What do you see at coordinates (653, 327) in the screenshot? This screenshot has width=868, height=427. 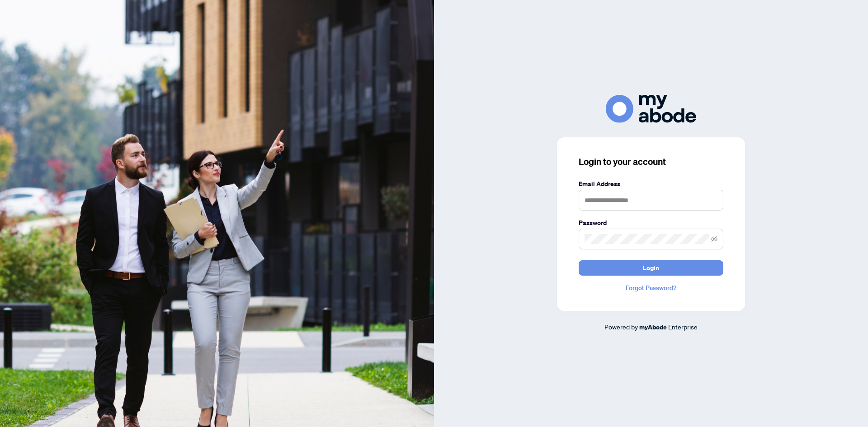 I see `a: myAbode` at bounding box center [653, 327].